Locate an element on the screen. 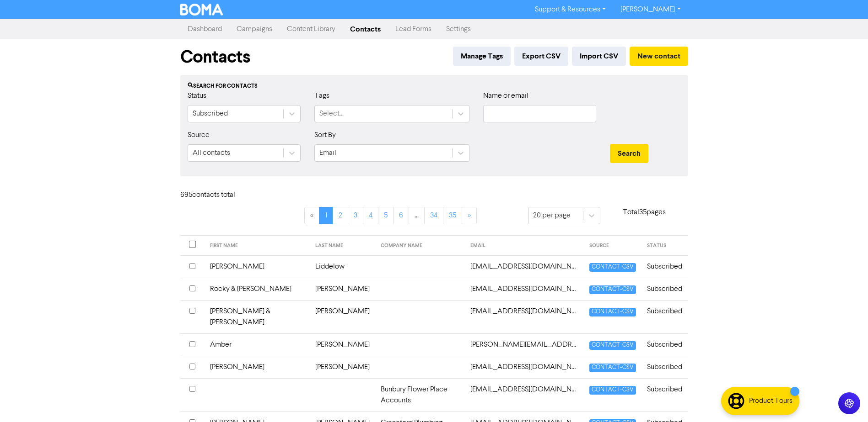  button: Search is located at coordinates (629, 153).